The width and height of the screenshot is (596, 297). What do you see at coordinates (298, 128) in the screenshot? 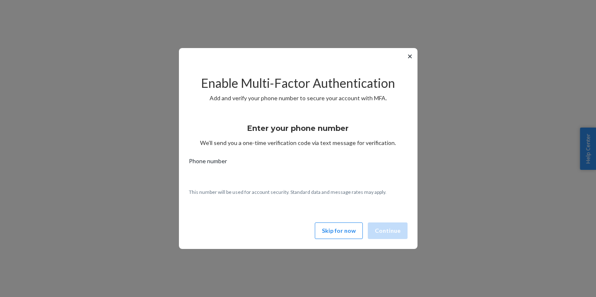
I see `h3: Enter your phone number` at bounding box center [298, 128].